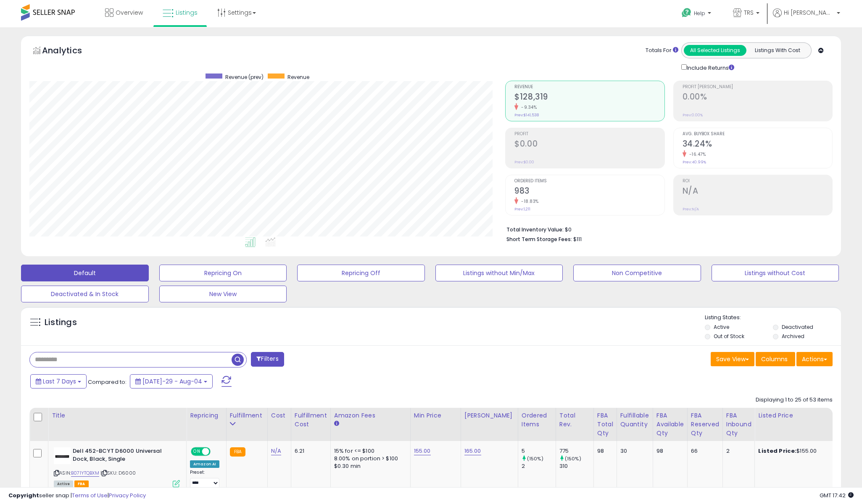 The image size is (862, 504). What do you see at coordinates (589, 191) in the screenshot?
I see `h2: 983` at bounding box center [589, 191].